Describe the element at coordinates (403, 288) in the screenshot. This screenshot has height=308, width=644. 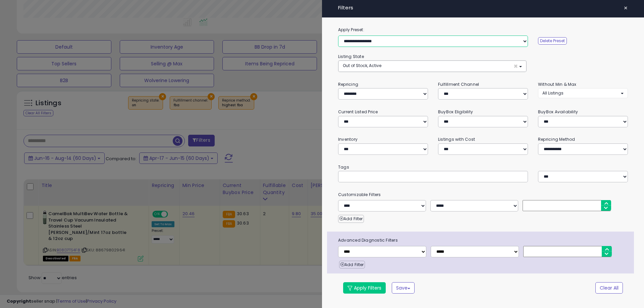
I see `button: Save` at that location.